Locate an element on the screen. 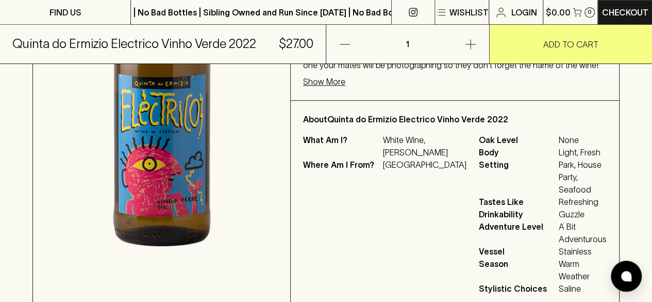 The image size is (652, 302). span: Saline is located at coordinates (583, 288).